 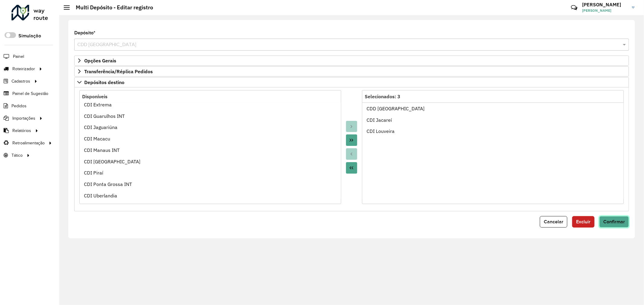 I want to click on div: CDI Manaus INT, so click(x=210, y=150).